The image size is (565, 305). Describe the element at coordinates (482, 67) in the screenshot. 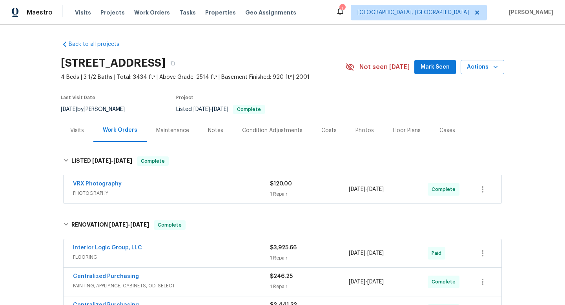

I see `span: Actions` at that location.